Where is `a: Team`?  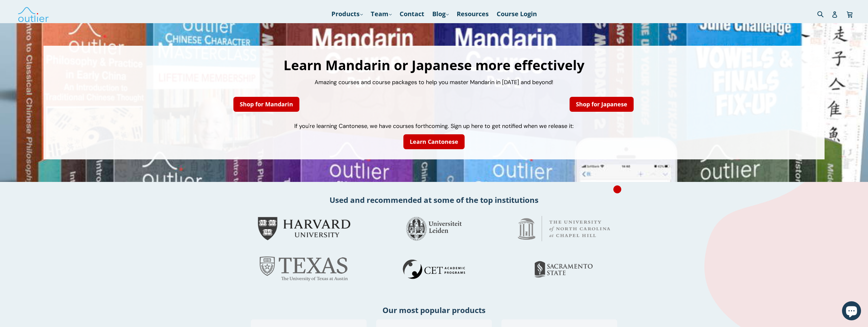 a: Team is located at coordinates (381, 14).